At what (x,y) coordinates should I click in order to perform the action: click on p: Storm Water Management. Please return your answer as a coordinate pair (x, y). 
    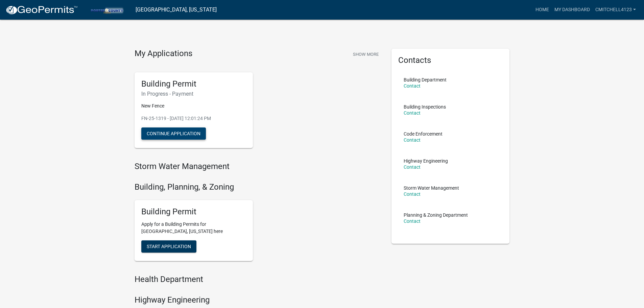
    Looking at the image, I should click on (432, 188).